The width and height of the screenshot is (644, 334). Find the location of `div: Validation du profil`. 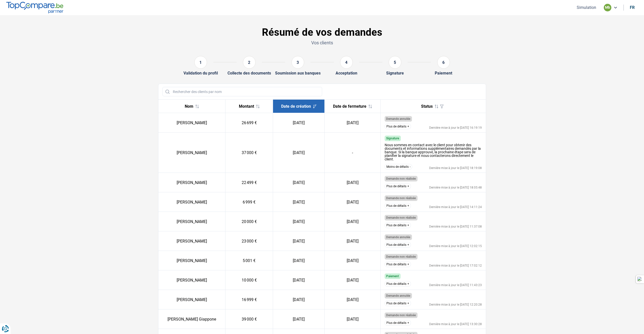

div: Validation du profil is located at coordinates (201, 73).